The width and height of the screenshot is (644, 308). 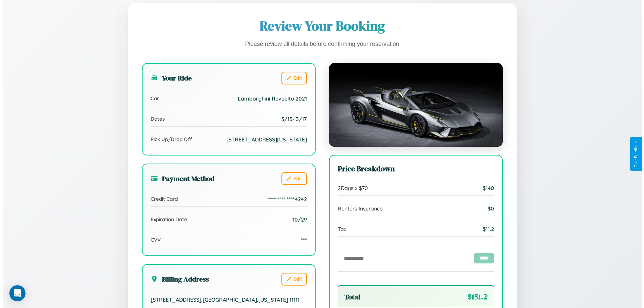 I want to click on h3: Price Breakdown, so click(x=413, y=168).